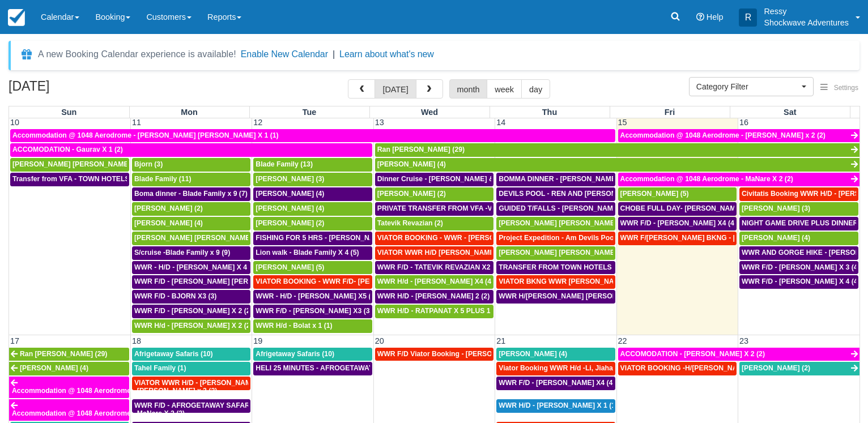 The width and height of the screenshot is (868, 423). I want to click on span: 14, so click(501, 122).